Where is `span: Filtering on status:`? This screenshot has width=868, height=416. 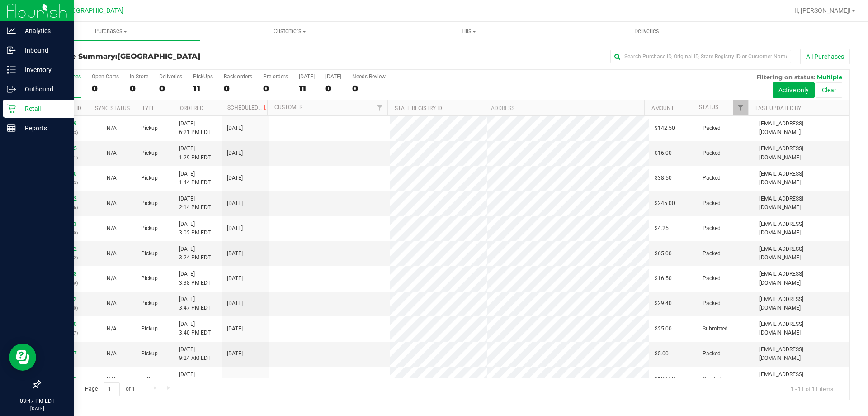 span: Filtering on status: is located at coordinates (786, 77).